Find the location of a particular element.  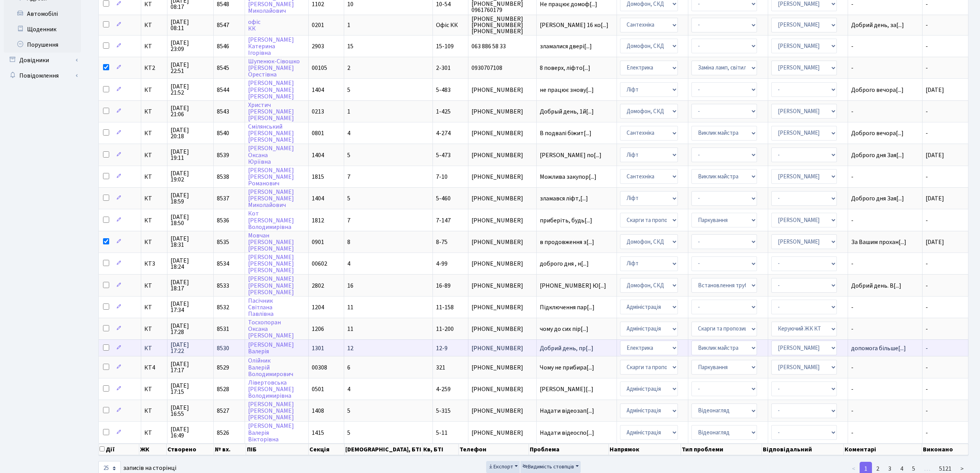

span: Підключення пар[...] is located at coordinates (567, 307).